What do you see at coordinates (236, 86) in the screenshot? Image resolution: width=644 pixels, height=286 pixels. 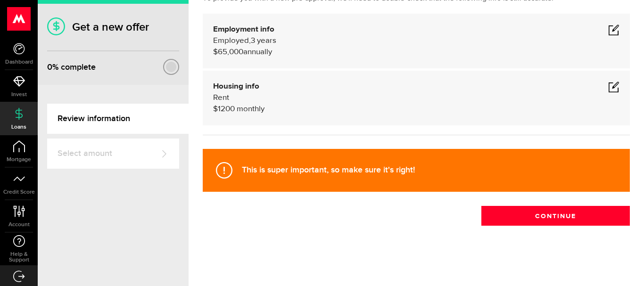 I see `b: Housing info` at bounding box center [236, 86].